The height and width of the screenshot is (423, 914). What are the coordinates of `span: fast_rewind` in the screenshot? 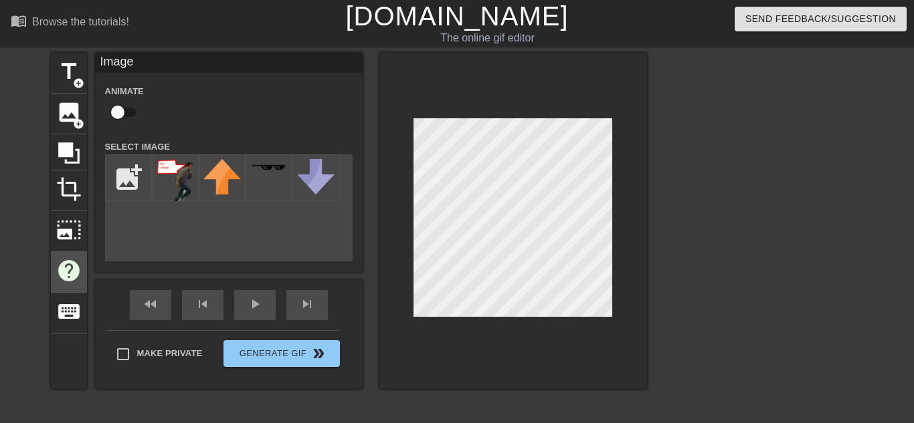 It's located at (150, 304).